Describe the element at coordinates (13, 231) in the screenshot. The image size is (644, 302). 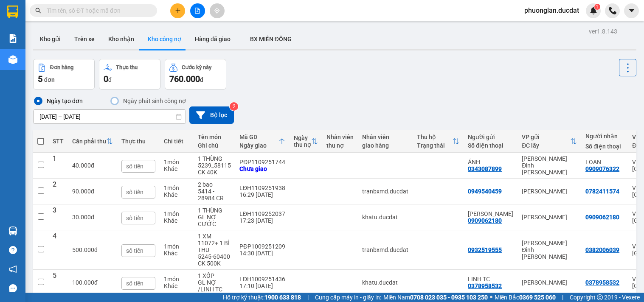
I see `img: warehouse-icon` at that location.